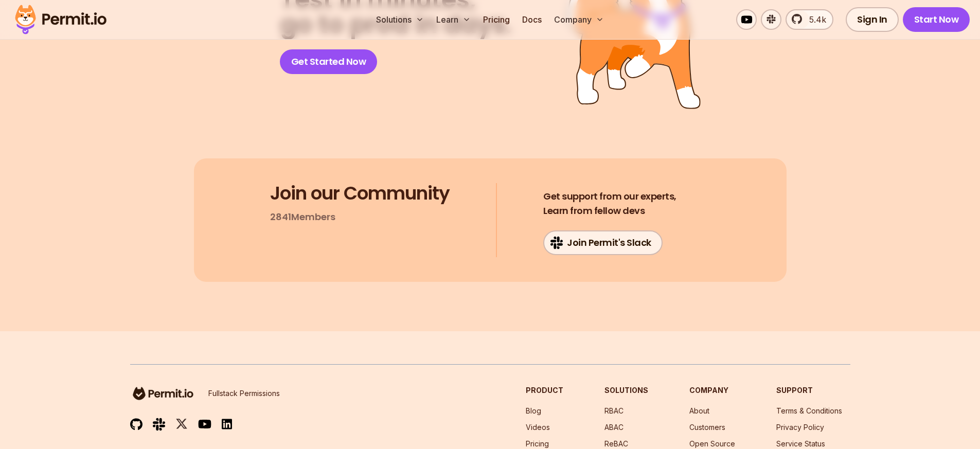 The height and width of the screenshot is (449, 980). I want to click on h3: Company, so click(712, 390).